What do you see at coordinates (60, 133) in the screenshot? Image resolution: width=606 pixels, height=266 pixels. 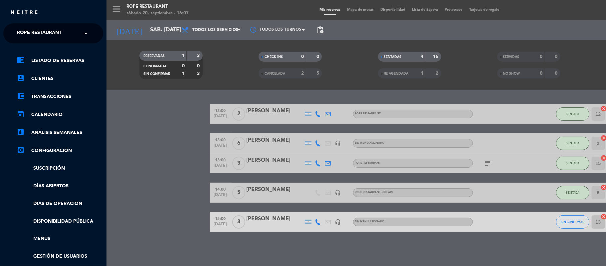 I see `a: assessmentANÁLISIS SEMANALES` at bounding box center [60, 133].